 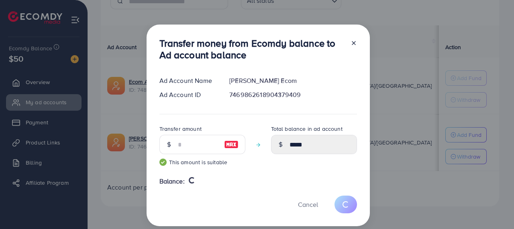 What do you see at coordinates (308, 204) in the screenshot?
I see `span: Cancel` at bounding box center [308, 204].